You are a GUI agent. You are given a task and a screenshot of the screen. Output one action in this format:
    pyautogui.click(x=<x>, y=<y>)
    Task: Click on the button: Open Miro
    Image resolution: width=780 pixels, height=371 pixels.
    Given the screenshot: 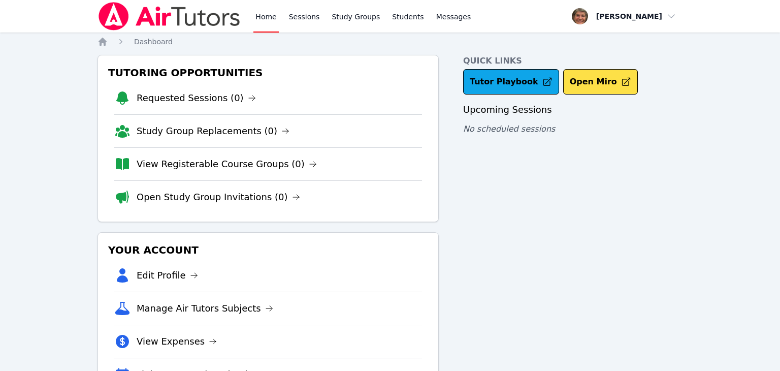 What is the action you would take?
    pyautogui.click(x=601, y=82)
    